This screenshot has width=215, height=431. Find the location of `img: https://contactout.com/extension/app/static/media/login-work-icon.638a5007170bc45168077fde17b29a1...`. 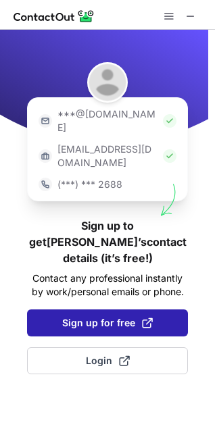

img: https://contactout.com/extension/app/static/media/login-work-icon.638a5007170bc45168077fde17b29a1... is located at coordinates (45, 156).